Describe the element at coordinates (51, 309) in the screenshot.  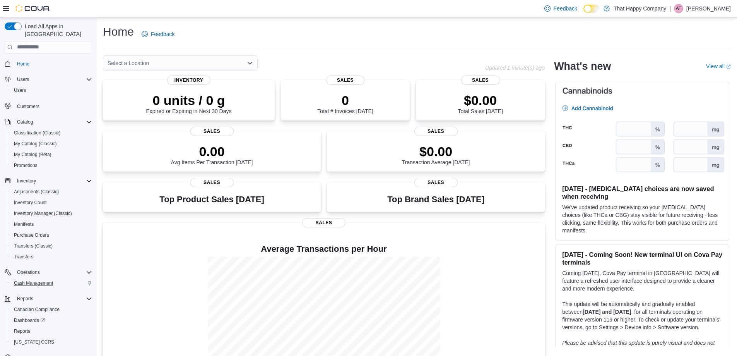
I see `button: Canadian Compliance` at that location.